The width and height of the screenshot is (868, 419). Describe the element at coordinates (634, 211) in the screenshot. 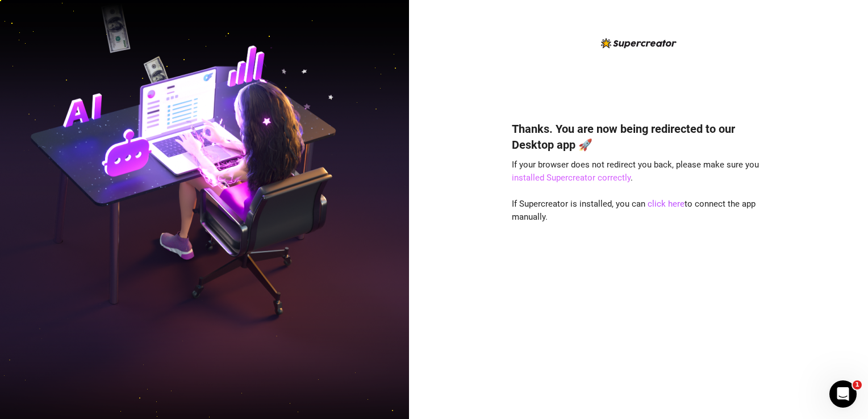

I see `span: If Supercreator is installed, you can to connect the app manually.` at that location.